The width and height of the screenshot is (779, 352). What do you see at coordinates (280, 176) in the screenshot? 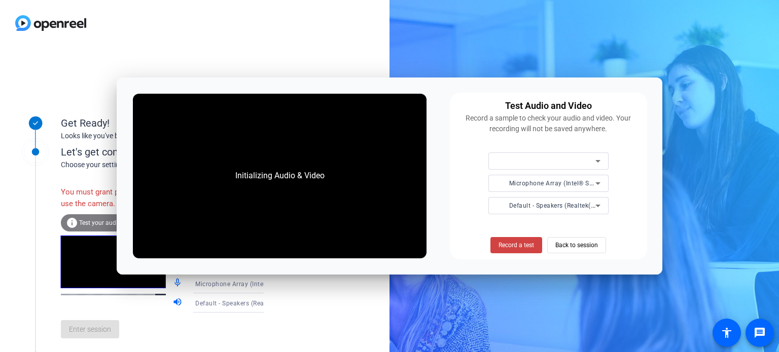
I see `div: Initializing Audio & Video` at bounding box center [280, 176].